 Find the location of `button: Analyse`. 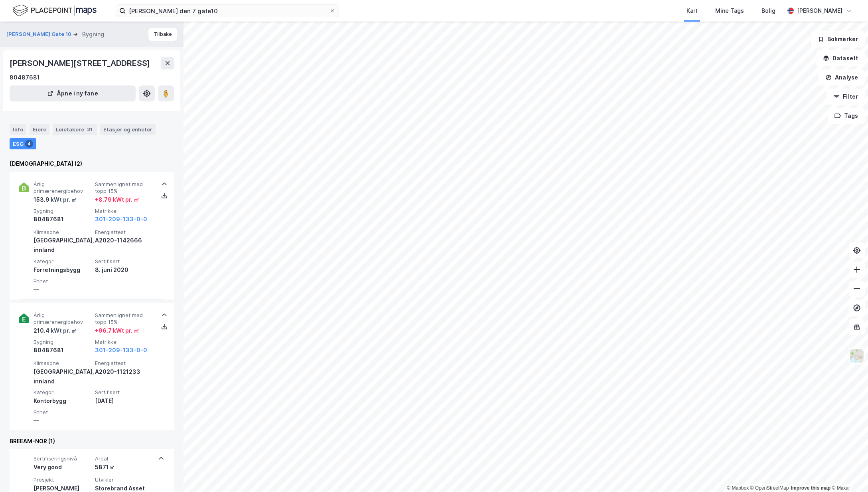

button: Analyse is located at coordinates (842, 78).